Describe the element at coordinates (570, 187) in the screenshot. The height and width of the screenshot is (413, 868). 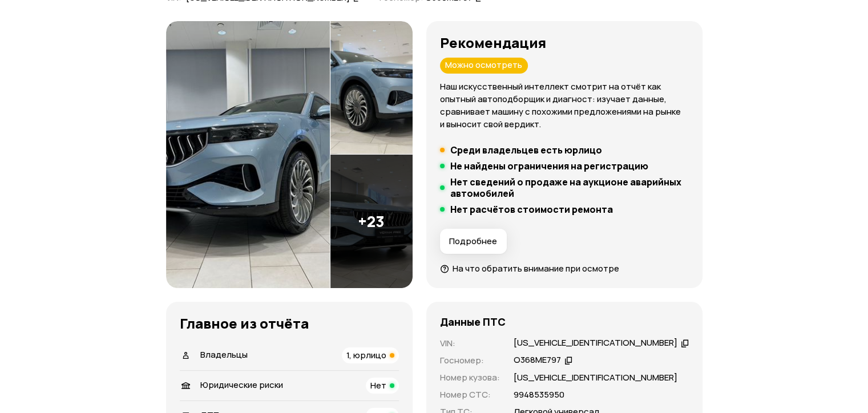
I see `h5: Нет сведений о продаже на аукционе аварийных автомобилей` at that location.